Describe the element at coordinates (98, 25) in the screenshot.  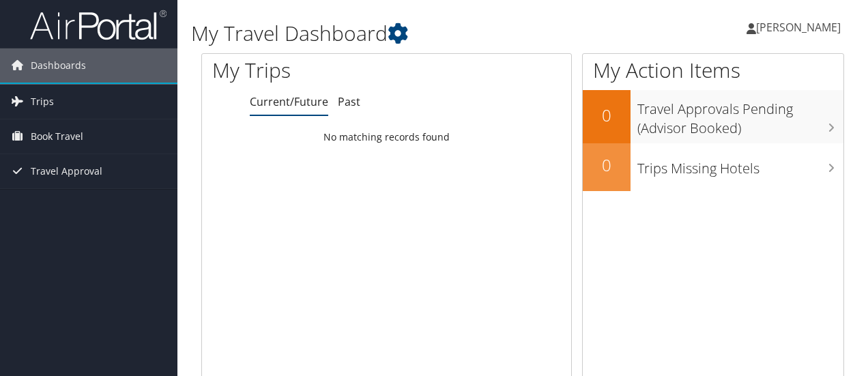
I see `img: airportal-logo.png` at that location.